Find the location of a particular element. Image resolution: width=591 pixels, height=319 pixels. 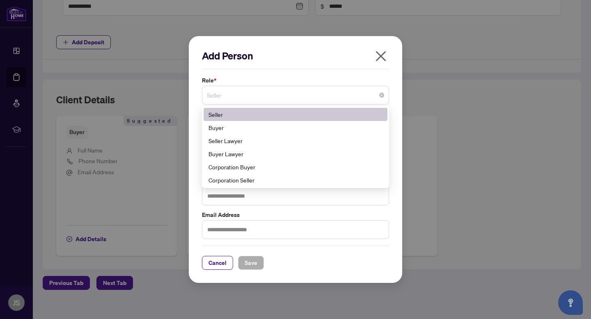

div: Seller is located at coordinates (295, 114).